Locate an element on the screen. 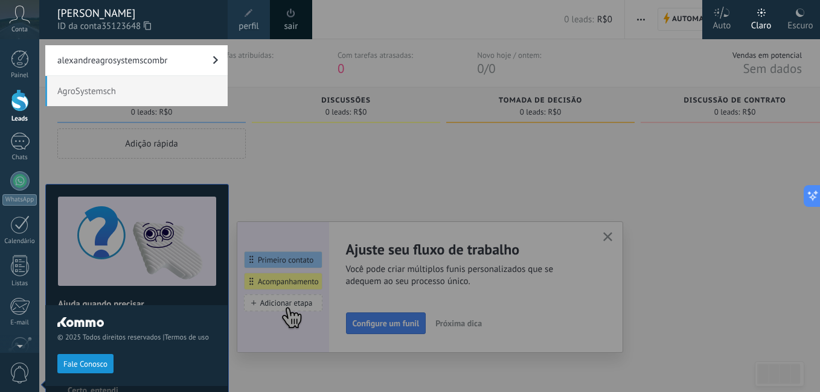 Image resolution: width=820 pixels, height=392 pixels. div: Calendário is located at coordinates (20, 241).